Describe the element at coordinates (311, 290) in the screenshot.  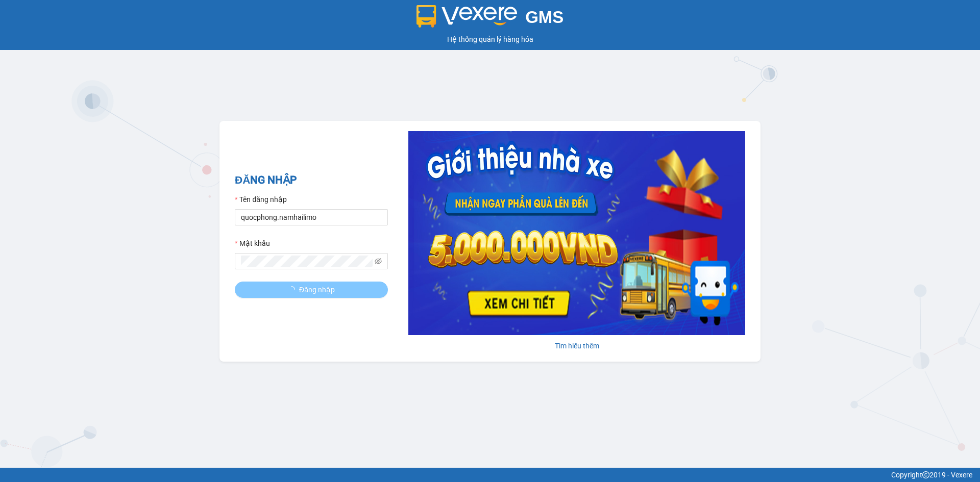
I see `button: Đăng nhập` at that location.